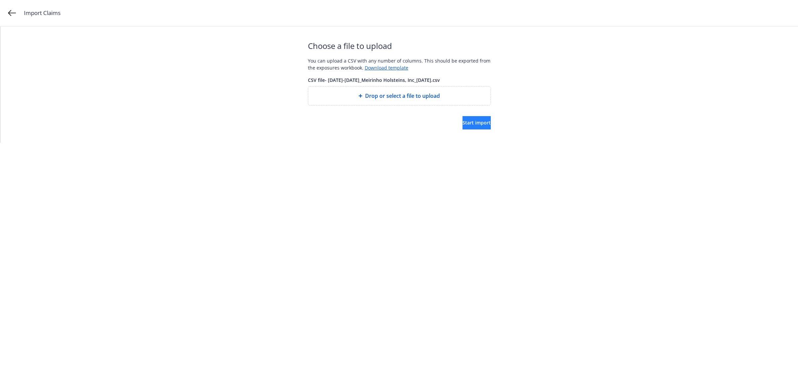 This screenshot has width=798, height=382. I want to click on a: Download template, so click(386, 67).